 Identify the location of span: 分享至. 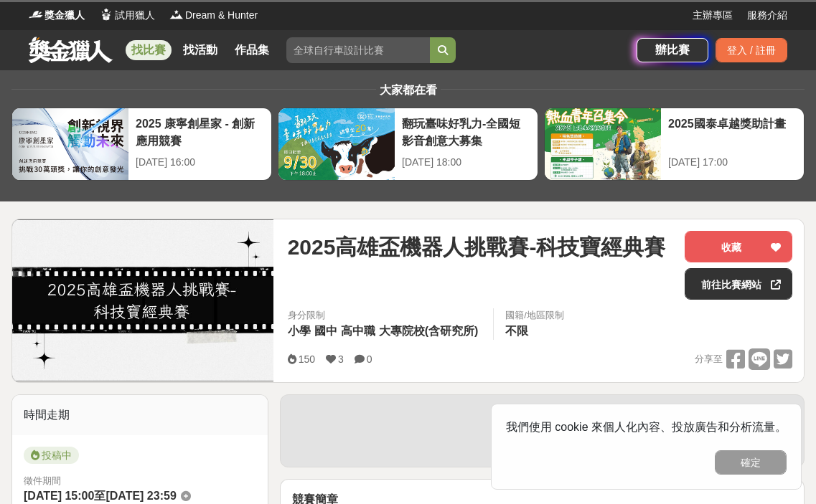
(708, 359).